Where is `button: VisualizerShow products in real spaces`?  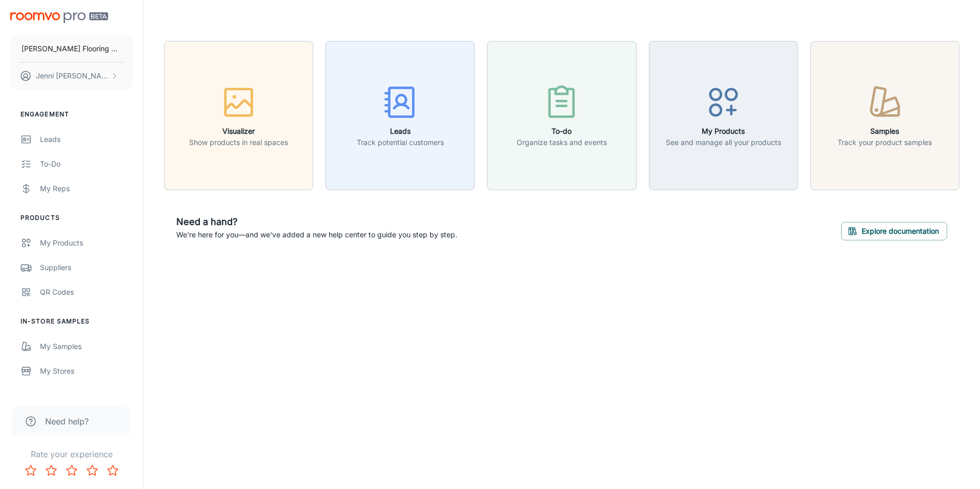
button: VisualizerShow products in real spaces is located at coordinates (239, 115).